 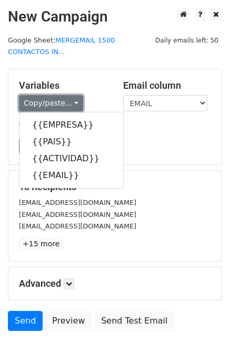 I want to click on a: Daily emails left: 50, so click(x=187, y=40).